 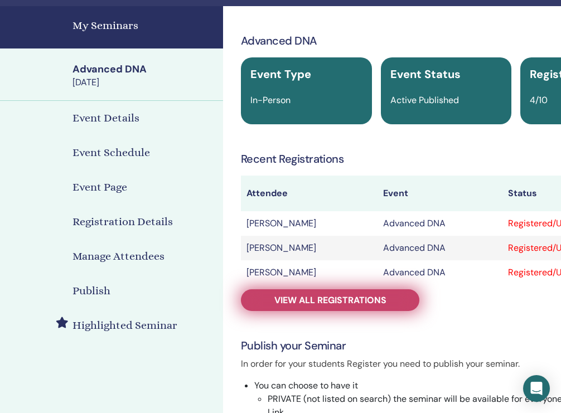 What do you see at coordinates (111, 153) in the screenshot?
I see `h4: Event Schedule` at bounding box center [111, 153].